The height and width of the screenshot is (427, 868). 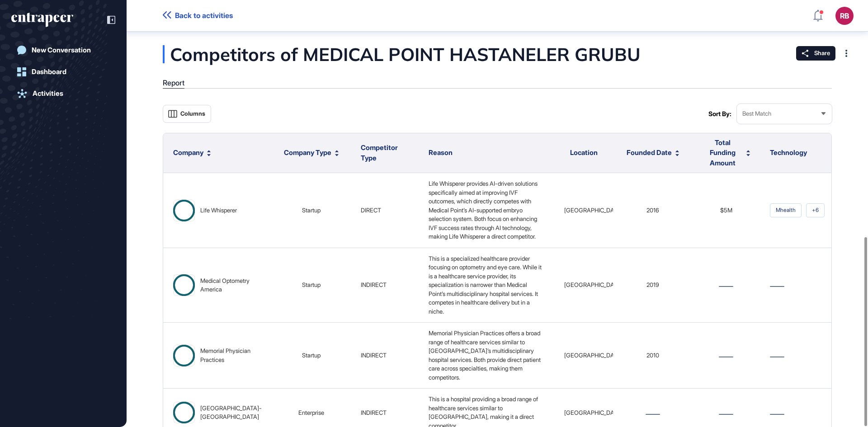 I want to click on a: Back to activities, so click(x=197, y=15).